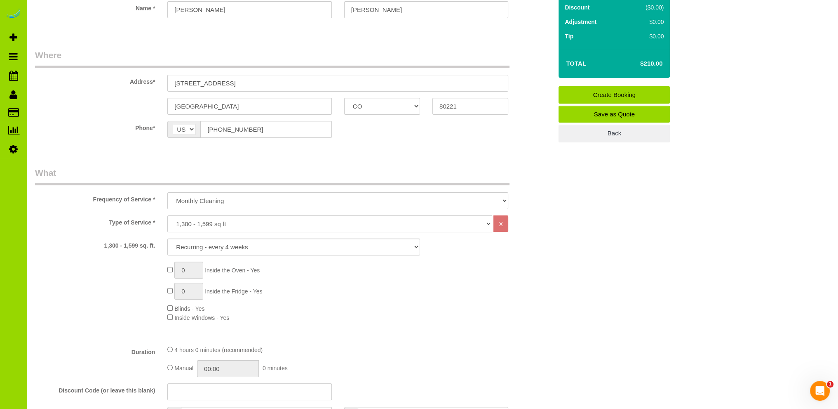 Image resolution: width=838 pixels, height=409 pixels. What do you see at coordinates (202, 318) in the screenshot?
I see `span: Inside Windows - Yes` at bounding box center [202, 318].